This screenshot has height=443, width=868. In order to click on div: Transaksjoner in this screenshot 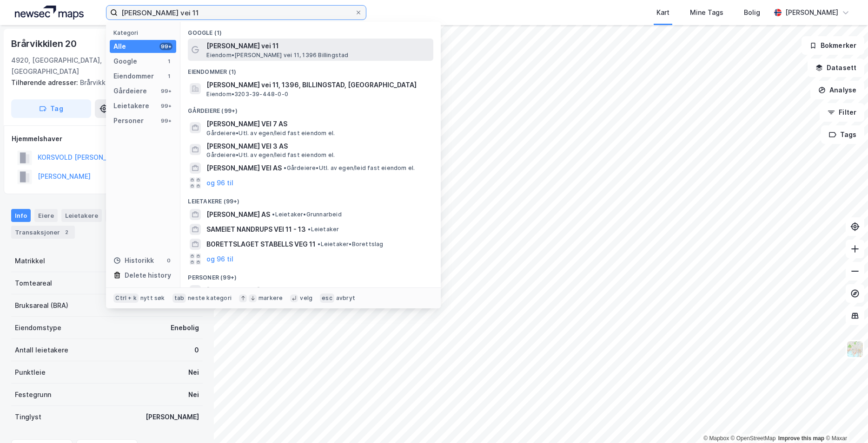, I will do `click(43, 232)`.